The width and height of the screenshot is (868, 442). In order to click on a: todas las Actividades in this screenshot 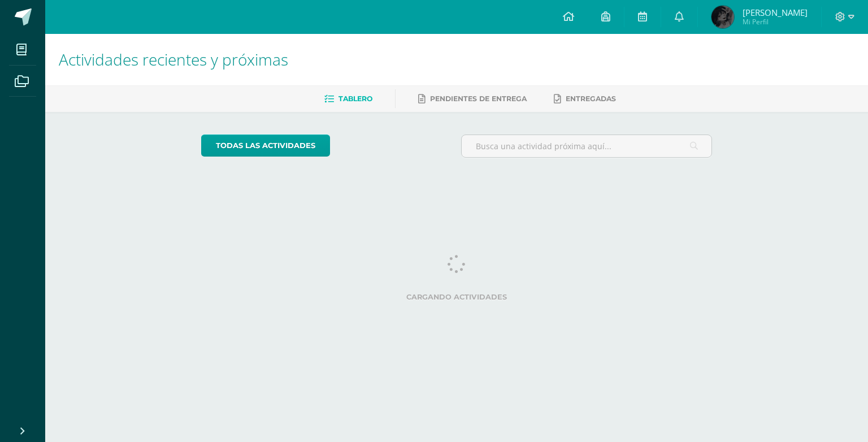, I will do `click(266, 145)`.